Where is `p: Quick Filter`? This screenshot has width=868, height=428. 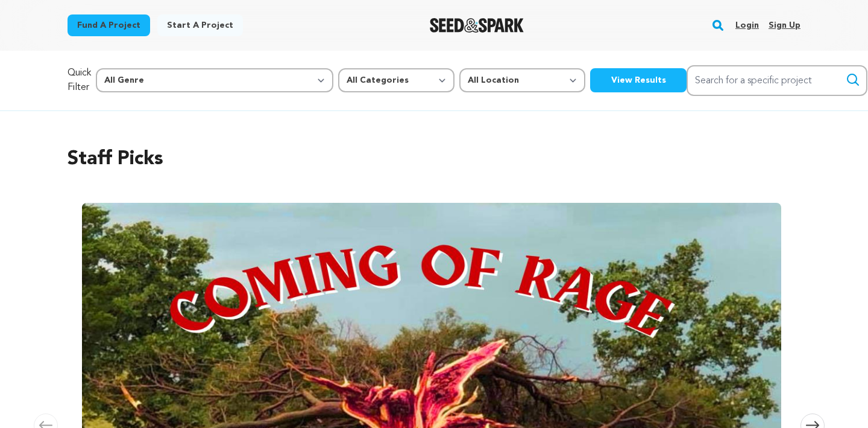
p: Quick Filter is located at coordinates (79, 80).